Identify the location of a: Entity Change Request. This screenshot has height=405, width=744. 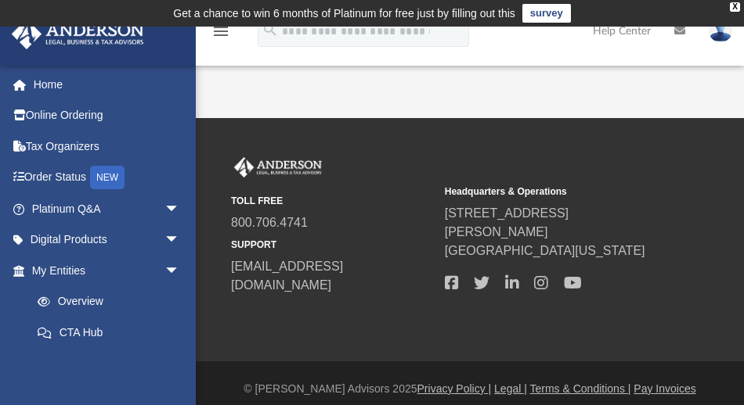
(113, 364).